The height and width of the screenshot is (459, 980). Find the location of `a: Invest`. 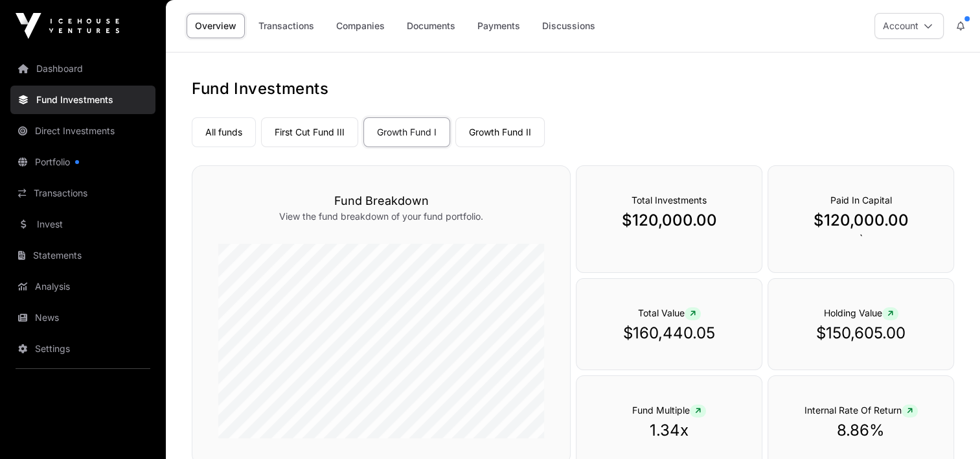

a: Invest is located at coordinates (83, 224).